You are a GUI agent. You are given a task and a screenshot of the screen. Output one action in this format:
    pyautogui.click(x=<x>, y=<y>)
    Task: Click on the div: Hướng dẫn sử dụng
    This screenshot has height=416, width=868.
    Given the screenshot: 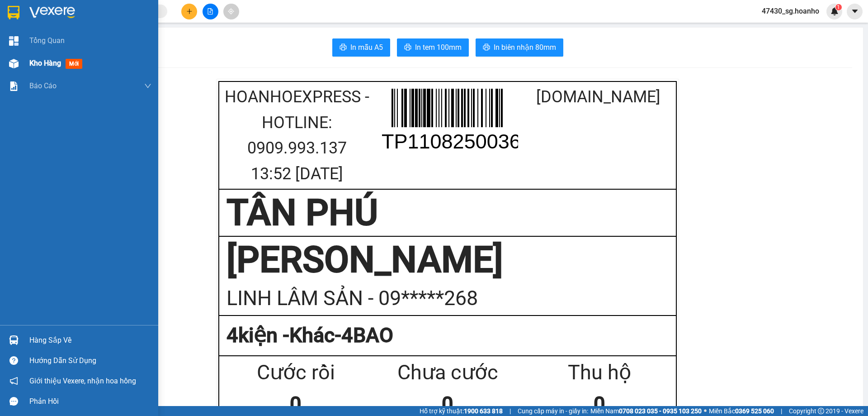 What is the action you would take?
    pyautogui.click(x=90, y=360)
    